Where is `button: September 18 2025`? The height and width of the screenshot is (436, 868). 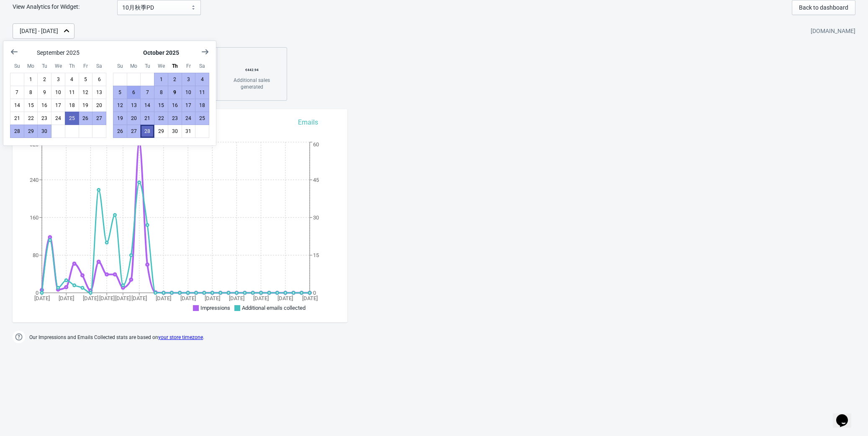
button: September 18 2025 is located at coordinates (72, 106).